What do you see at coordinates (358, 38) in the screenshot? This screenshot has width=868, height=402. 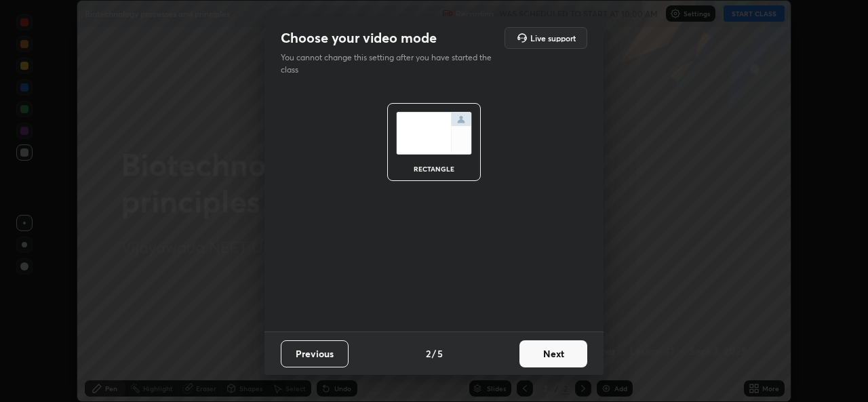 I see `h2: Choose your video mode` at bounding box center [358, 38].